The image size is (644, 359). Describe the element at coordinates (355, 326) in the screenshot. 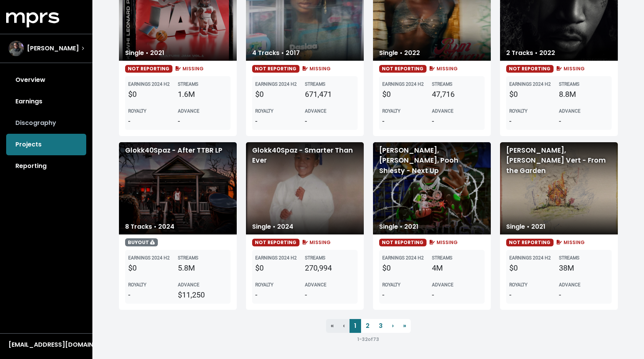

I see `a: 1` at that location.